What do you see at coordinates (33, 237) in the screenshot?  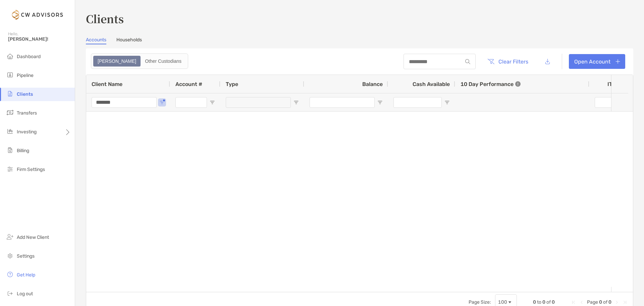 I see `span: Add New Client` at bounding box center [33, 237].